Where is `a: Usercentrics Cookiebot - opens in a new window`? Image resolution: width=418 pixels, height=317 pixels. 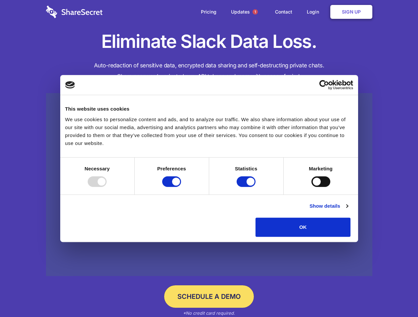 a: Usercentrics Cookiebot - opens in a new window is located at coordinates (324, 85).